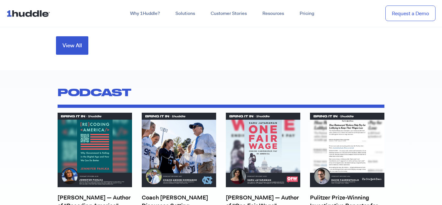 This screenshot has width=442, height=205. What do you see at coordinates (273, 14) in the screenshot?
I see `a: Resources` at bounding box center [273, 14].